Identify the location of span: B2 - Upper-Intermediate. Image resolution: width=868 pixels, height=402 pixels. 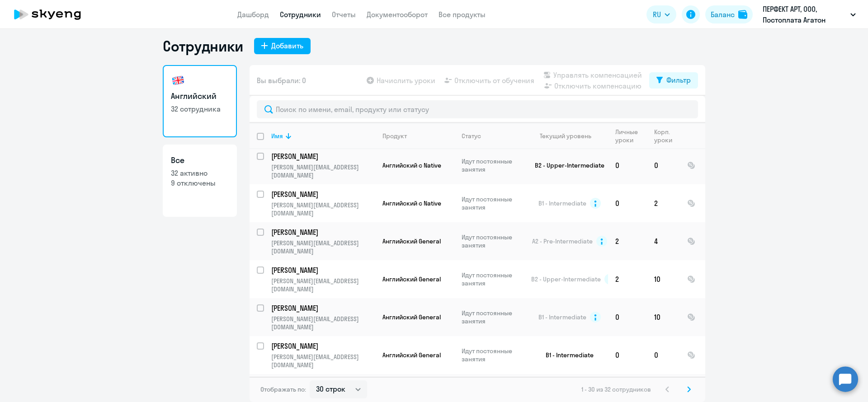
(566, 279).